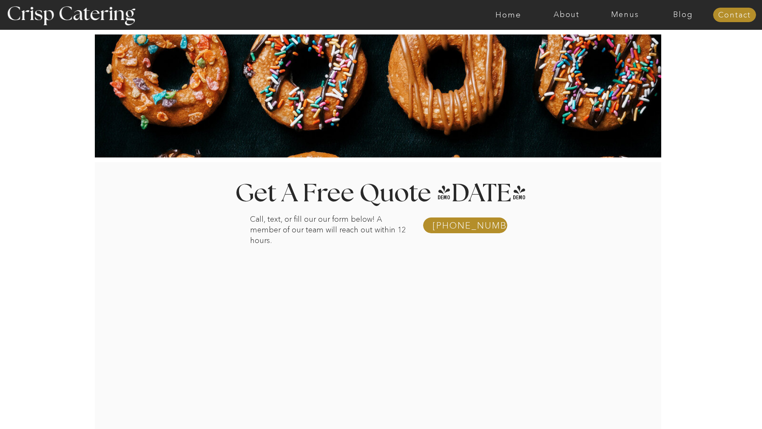 The width and height of the screenshot is (762, 429). I want to click on nav: Blog, so click(683, 15).